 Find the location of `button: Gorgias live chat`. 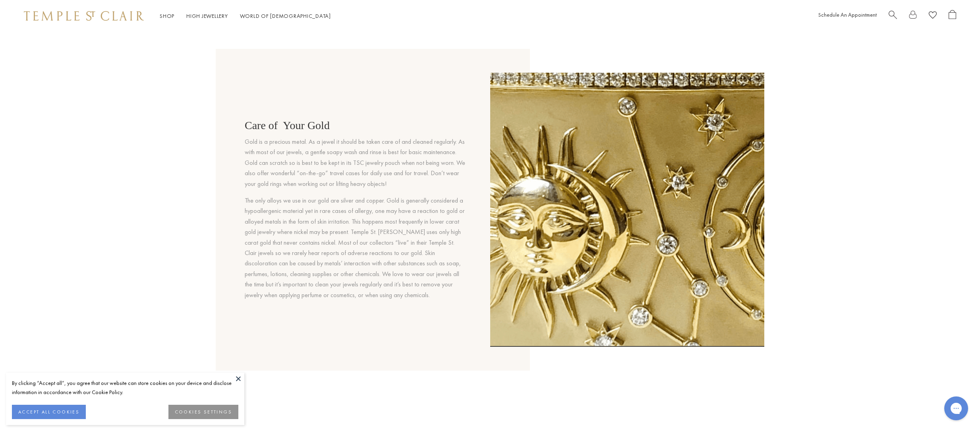

button: Gorgias live chat is located at coordinates (16, 15).